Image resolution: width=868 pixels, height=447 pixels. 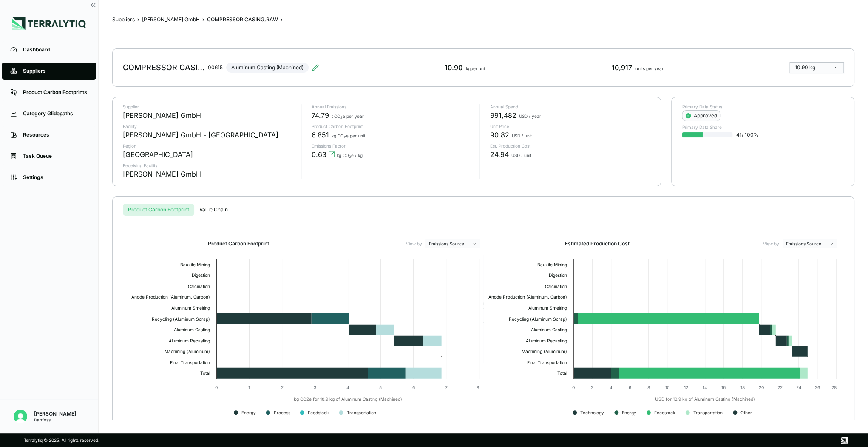 What do you see at coordinates (55, 420) in the screenshot?
I see `div: Danfoss` at bounding box center [55, 420].